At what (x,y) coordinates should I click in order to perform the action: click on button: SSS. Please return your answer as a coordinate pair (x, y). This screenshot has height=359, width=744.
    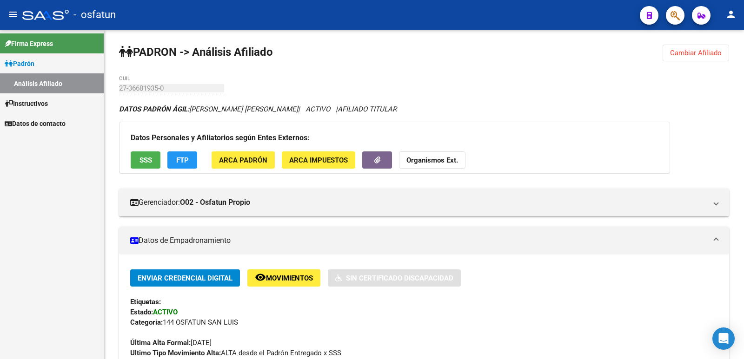
    Looking at the image, I should click on (146, 160).